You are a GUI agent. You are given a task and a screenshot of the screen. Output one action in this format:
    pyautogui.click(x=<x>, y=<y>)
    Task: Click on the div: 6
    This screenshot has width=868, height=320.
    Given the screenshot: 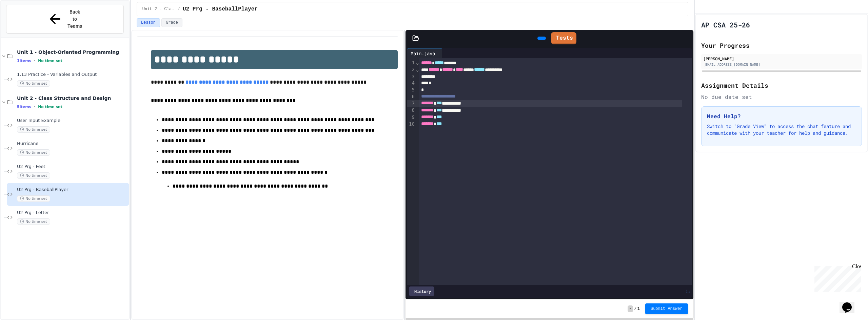 What is the action you would take?
    pyautogui.click(x=411, y=97)
    